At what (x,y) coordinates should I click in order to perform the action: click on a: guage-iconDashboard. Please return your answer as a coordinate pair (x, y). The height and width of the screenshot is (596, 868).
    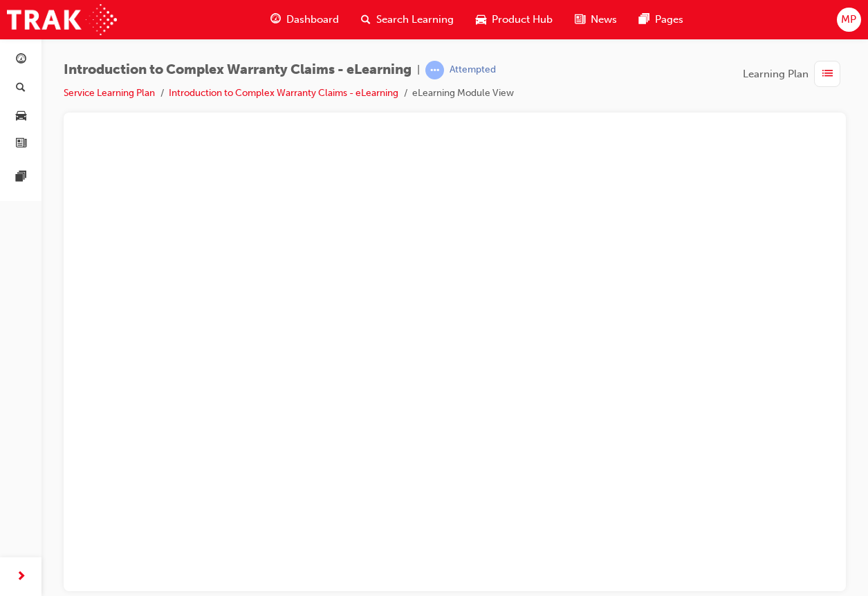
    Looking at the image, I should click on (304, 20).